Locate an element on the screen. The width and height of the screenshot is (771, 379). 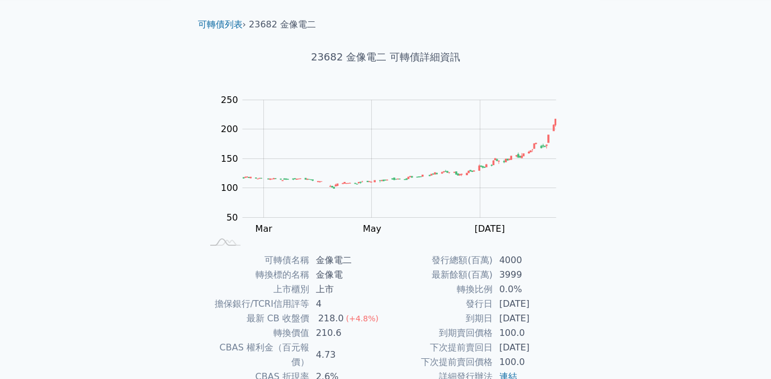
span: (+4.8%) is located at coordinates (362, 318).